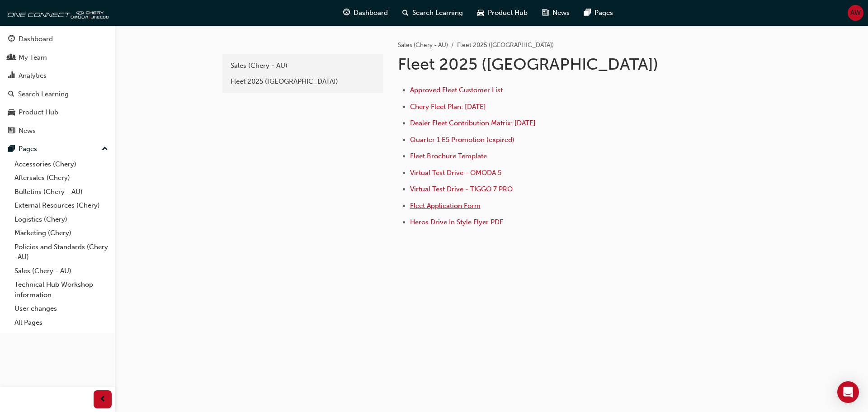 The width and height of the screenshot is (868, 412). I want to click on div: My Team, so click(33, 58).